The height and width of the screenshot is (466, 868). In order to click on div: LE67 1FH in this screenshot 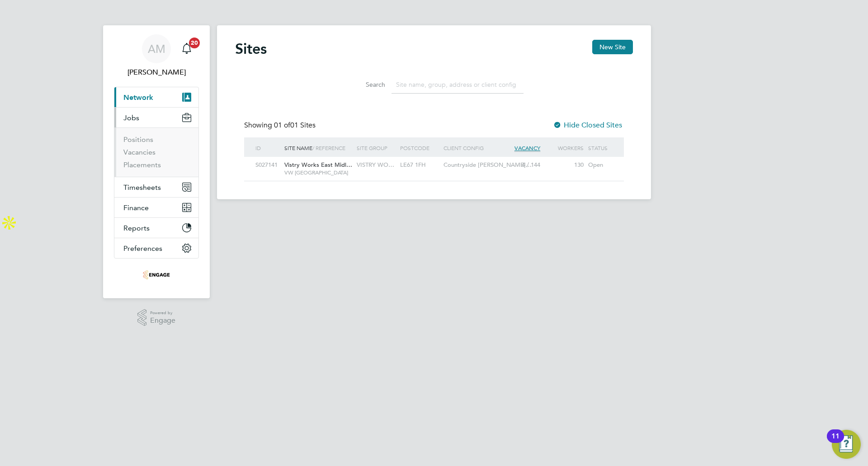, I will do `click(420, 165)`.